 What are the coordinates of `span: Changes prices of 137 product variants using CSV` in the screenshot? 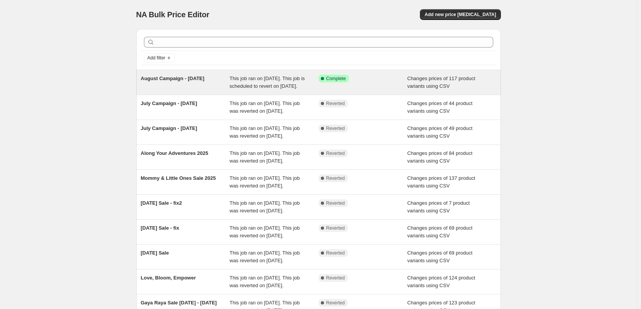 It's located at (441, 182).